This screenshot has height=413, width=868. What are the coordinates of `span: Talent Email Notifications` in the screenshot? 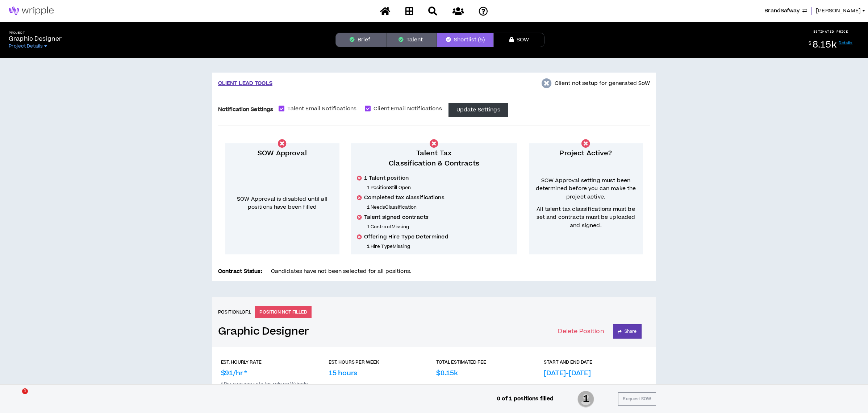 It's located at (322, 109).